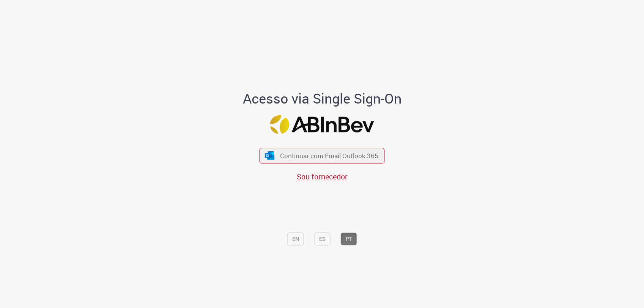 The width and height of the screenshot is (644, 308). What do you see at coordinates (322, 177) in the screenshot?
I see `a: Sou fornecedor` at bounding box center [322, 177].